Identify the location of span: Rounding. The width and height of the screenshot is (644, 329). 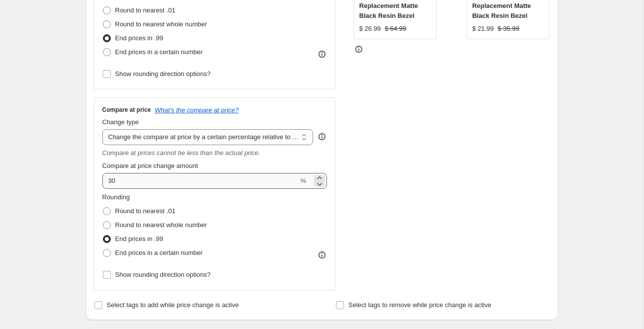
(116, 196).